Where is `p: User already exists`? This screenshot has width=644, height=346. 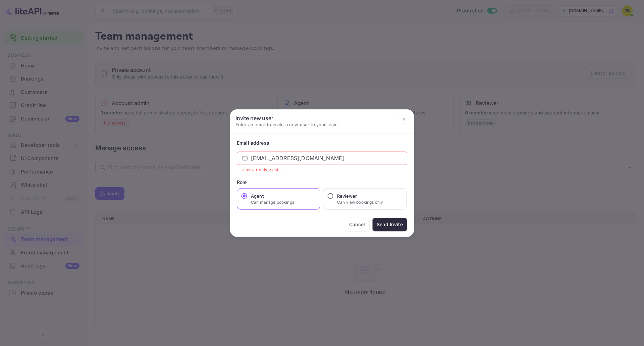 p: User already exists is located at coordinates (322, 170).